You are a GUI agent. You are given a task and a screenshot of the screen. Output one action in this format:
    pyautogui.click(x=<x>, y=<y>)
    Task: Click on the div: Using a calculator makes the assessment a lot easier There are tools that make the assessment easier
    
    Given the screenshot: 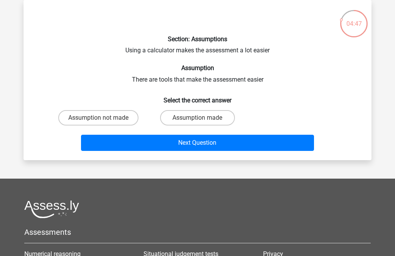 What is the action you would take?
    pyautogui.click(x=197, y=80)
    